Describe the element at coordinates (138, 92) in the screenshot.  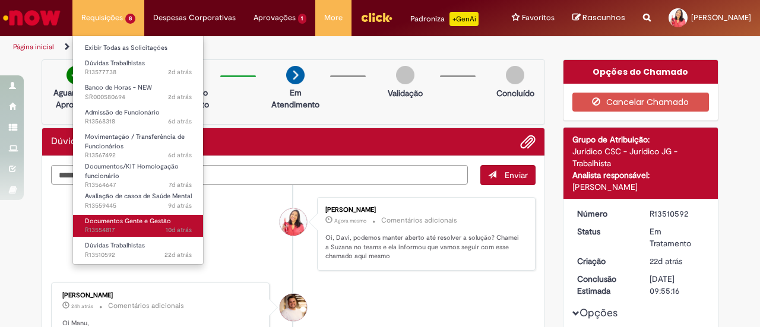
I see `a: Aberto SR000580694 : Banco de Horas - NEW` at that location.